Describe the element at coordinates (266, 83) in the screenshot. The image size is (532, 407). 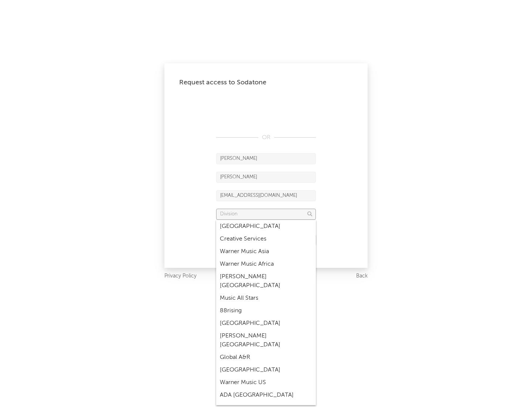
I see `div: Request access to Sodatone` at that location.